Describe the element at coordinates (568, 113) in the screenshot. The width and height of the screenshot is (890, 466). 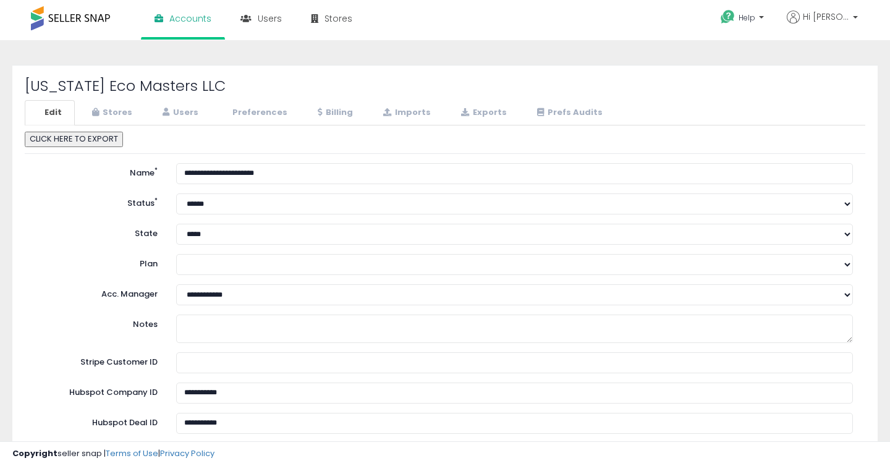
I see `a: Prefs Audits` at that location.